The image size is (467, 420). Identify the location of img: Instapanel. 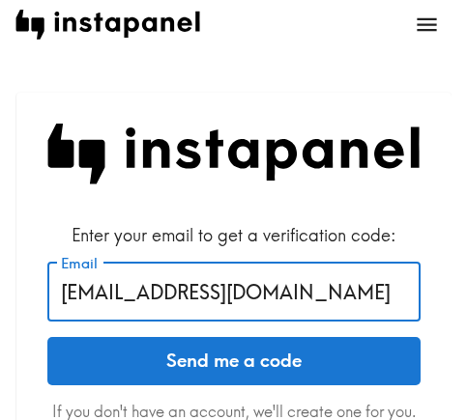
(234, 154).